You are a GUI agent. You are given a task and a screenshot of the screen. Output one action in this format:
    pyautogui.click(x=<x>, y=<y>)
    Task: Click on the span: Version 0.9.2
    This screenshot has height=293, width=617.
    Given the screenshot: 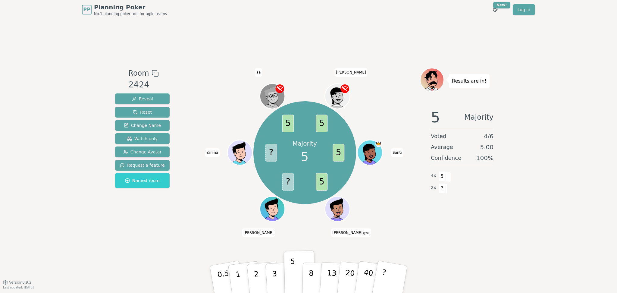 What is the action you would take?
    pyautogui.click(x=20, y=282)
    